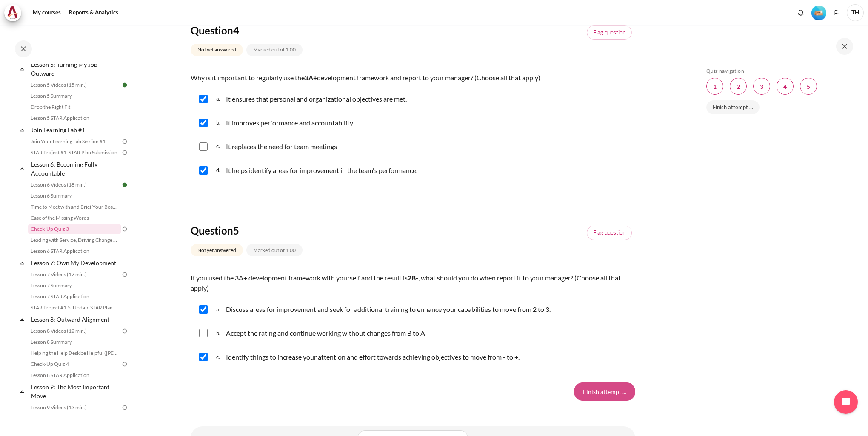 The height and width of the screenshot is (436, 868). Describe the element at coordinates (801, 13) in the screenshot. I see `div: Show notification window with no new notifications` at that location.